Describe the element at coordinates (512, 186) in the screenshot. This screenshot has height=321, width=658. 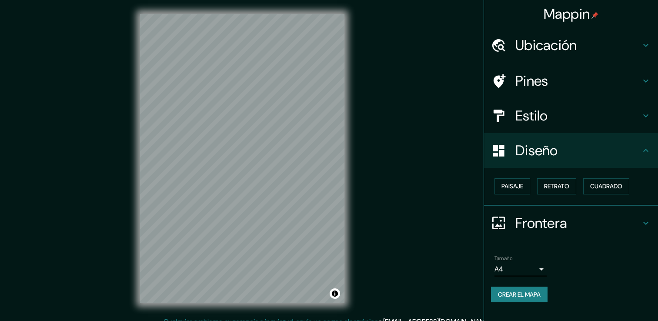
I see `font: Paisaje` at that location.